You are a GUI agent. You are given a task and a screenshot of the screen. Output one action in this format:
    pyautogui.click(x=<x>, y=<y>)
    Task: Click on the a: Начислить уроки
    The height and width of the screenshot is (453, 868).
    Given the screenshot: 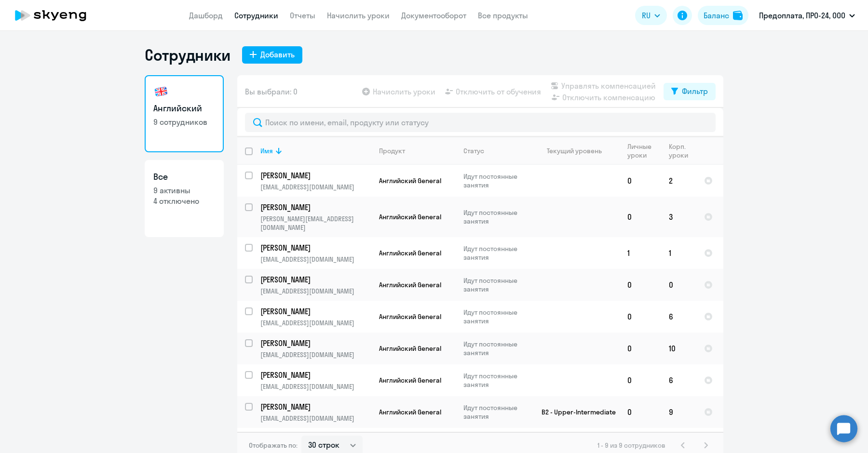 What is the action you would take?
    pyautogui.click(x=358, y=16)
    